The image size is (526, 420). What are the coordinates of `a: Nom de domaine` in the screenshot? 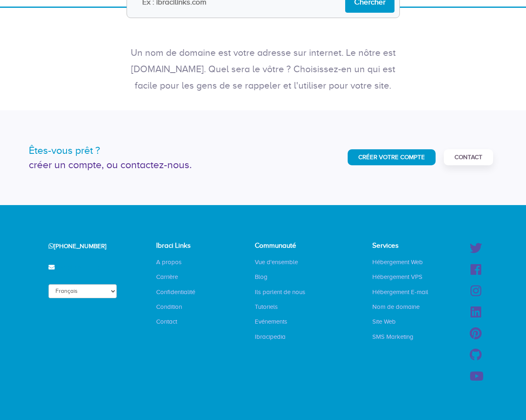 It's located at (395, 307).